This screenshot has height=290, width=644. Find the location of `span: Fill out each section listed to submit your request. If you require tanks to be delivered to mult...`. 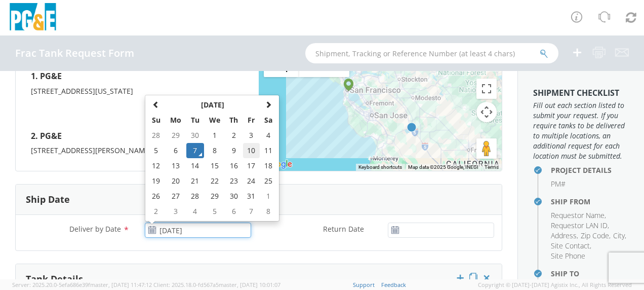

span: Fill out each section listed to submit your request. If you require tanks to be delivered to mult... is located at coordinates (581, 131).